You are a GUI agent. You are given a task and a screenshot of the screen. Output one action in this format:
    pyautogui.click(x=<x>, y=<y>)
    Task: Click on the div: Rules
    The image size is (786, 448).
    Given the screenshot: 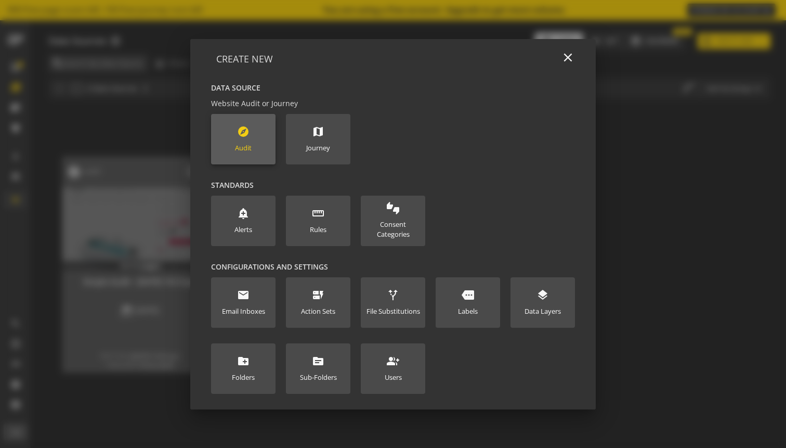 What is the action you would take?
    pyautogui.click(x=318, y=229)
    